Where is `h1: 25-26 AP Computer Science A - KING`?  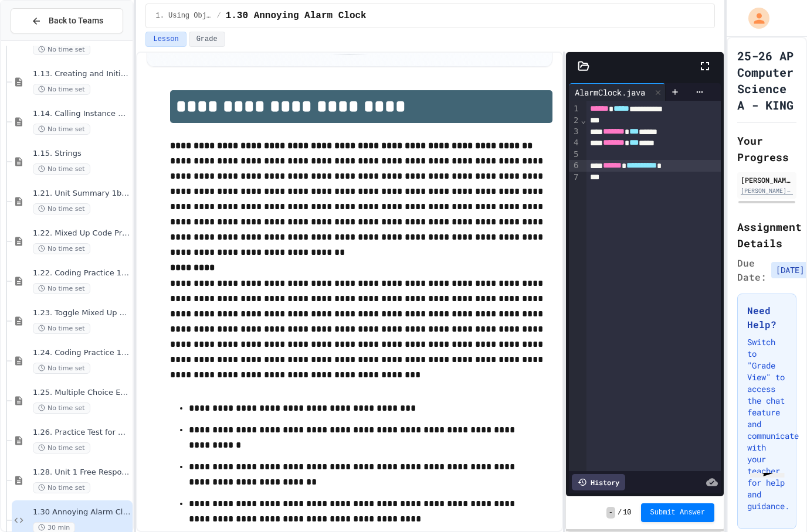
h1: 25-26 AP Computer Science A - KING is located at coordinates (766, 80).